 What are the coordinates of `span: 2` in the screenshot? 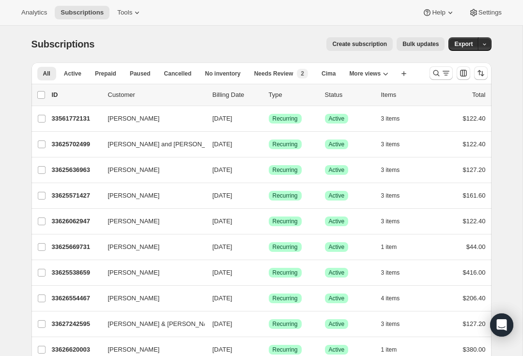 It's located at (302, 74).